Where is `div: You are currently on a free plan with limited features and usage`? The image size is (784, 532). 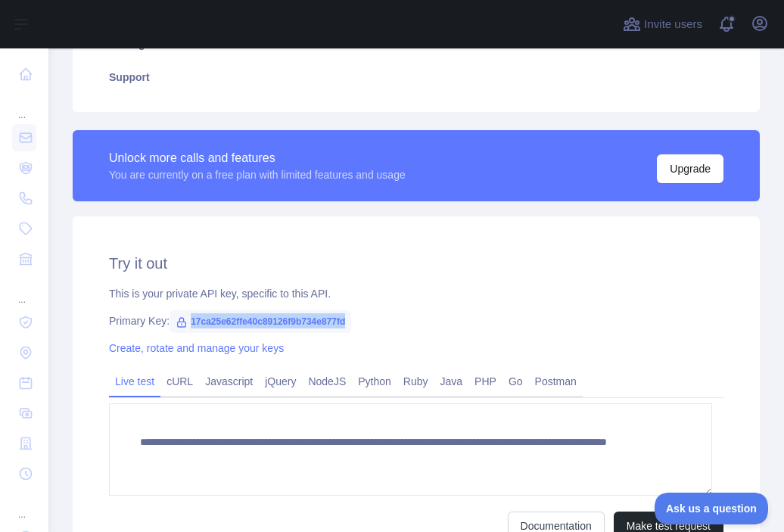 div: You are currently on a free plan with limited features and usage is located at coordinates (257, 174).